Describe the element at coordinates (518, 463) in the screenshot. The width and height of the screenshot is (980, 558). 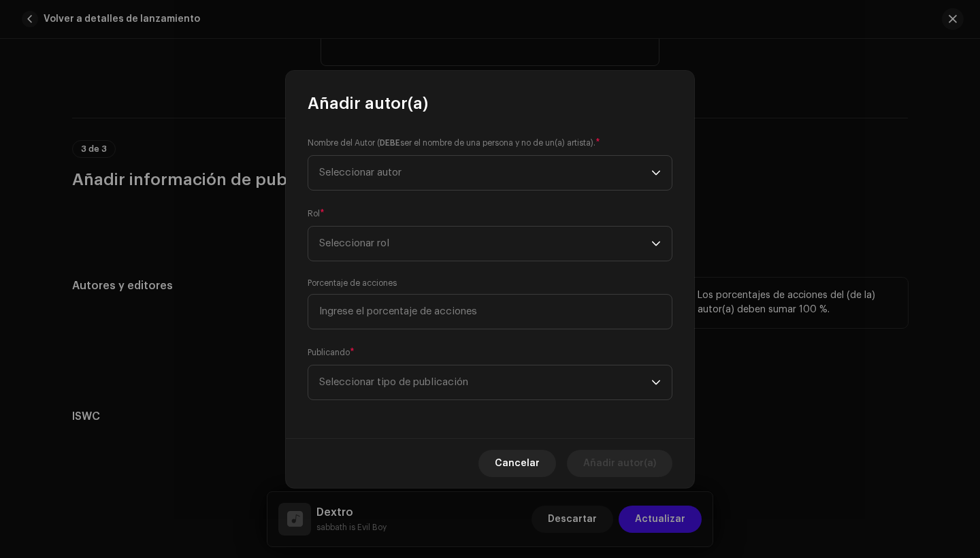
I see `button: Cancelar` at that location.